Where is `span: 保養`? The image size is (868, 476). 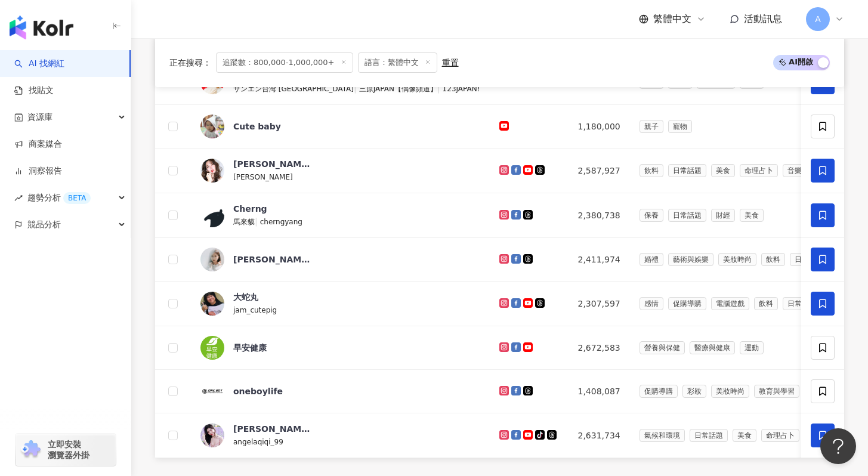
span: 保養 is located at coordinates (652, 215).